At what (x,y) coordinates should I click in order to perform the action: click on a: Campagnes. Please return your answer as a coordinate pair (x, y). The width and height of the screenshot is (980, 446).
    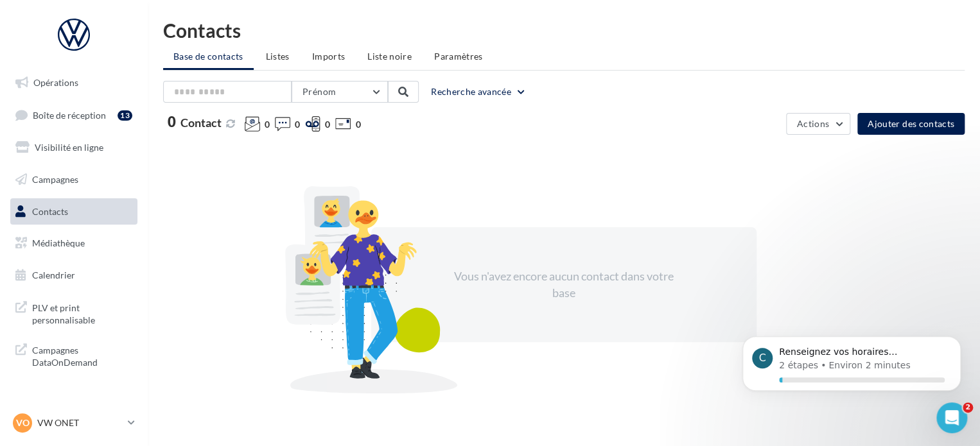
    Looking at the image, I should click on (74, 179).